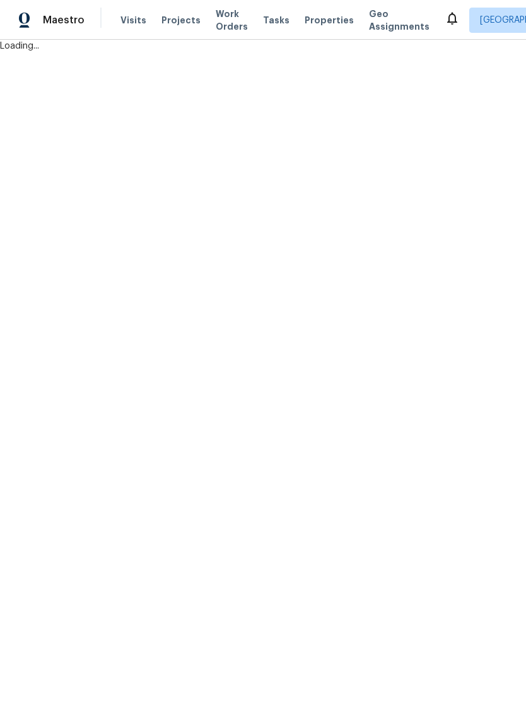 The height and width of the screenshot is (711, 526). Describe the element at coordinates (232, 20) in the screenshot. I see `span: Work Orders` at that location.